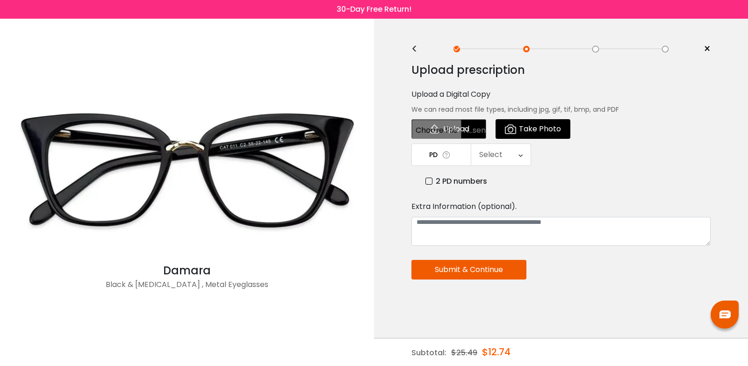 The image size is (748, 366). What do you see at coordinates (187, 171) in the screenshot?
I see `img: Black Damara - Acetate , Metal Eyeglasses` at bounding box center [187, 171].